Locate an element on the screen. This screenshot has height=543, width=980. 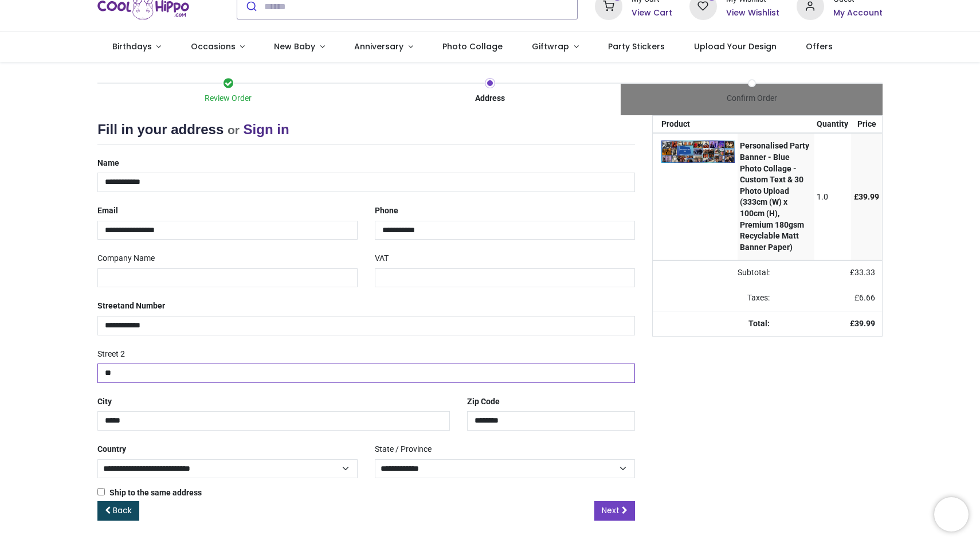
a: Next is located at coordinates (615, 511).